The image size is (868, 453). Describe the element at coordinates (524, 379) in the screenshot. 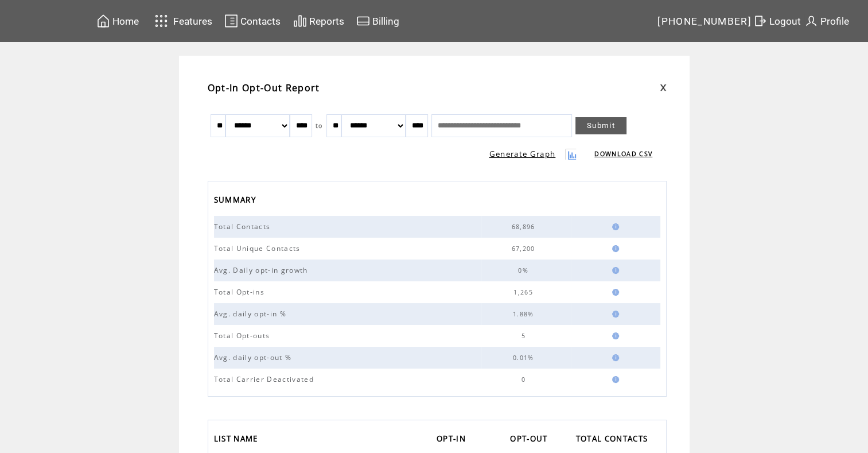

I see `span: 0` at that location.